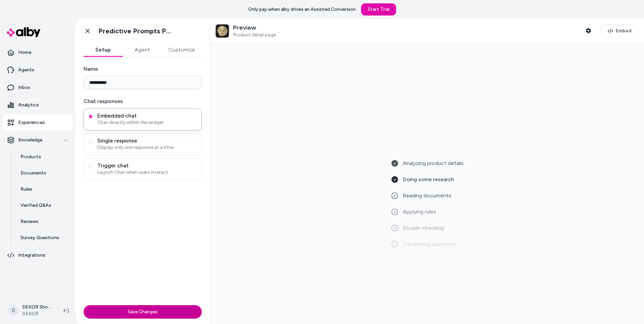 Image resolution: width=644 pixels, height=324 pixels. What do you see at coordinates (38, 88) in the screenshot?
I see `a: Inbox` at bounding box center [38, 88].